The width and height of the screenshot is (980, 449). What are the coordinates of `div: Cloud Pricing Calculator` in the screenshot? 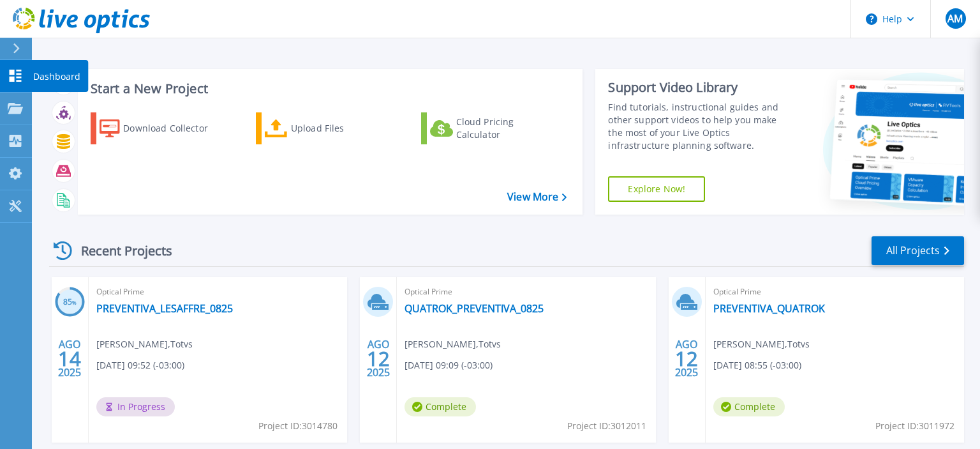 It's located at (507, 128).